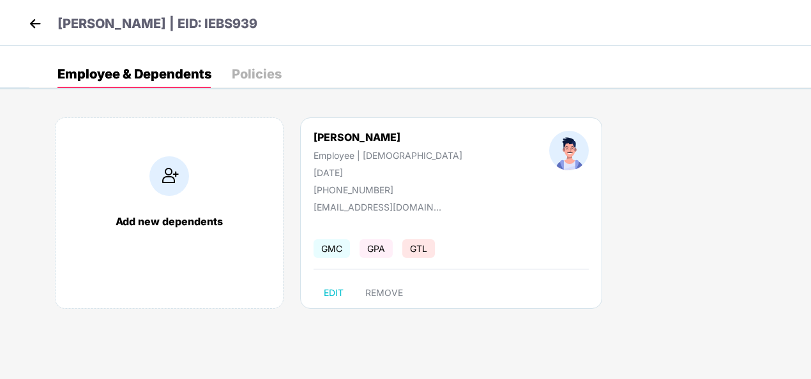 The width and height of the screenshot is (811, 379). Describe the element at coordinates (333, 293) in the screenshot. I see `span: EDIT` at that location.